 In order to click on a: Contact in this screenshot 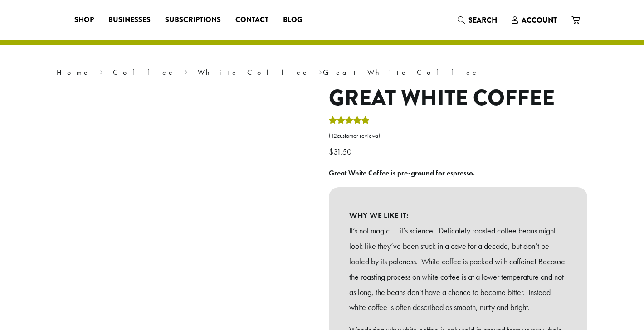, I will do `click(252, 20)`.